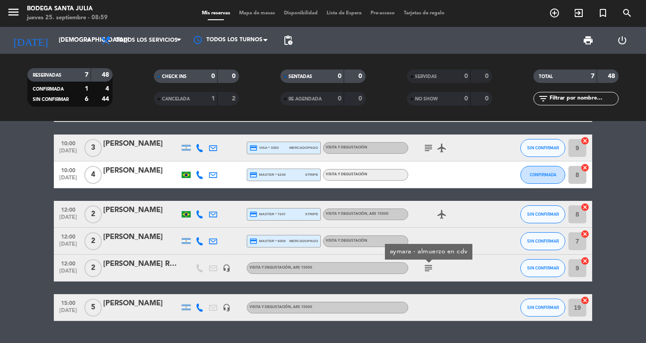  I want to click on div: Bodega Santa Julia, so click(67, 9).